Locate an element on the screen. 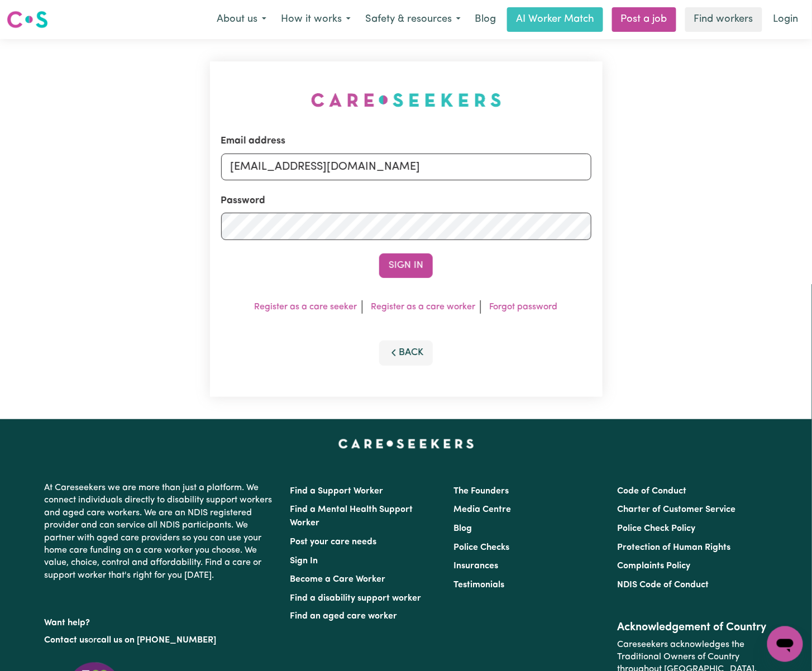 This screenshot has width=812, height=671. p: Want help? is located at coordinates (160, 621).